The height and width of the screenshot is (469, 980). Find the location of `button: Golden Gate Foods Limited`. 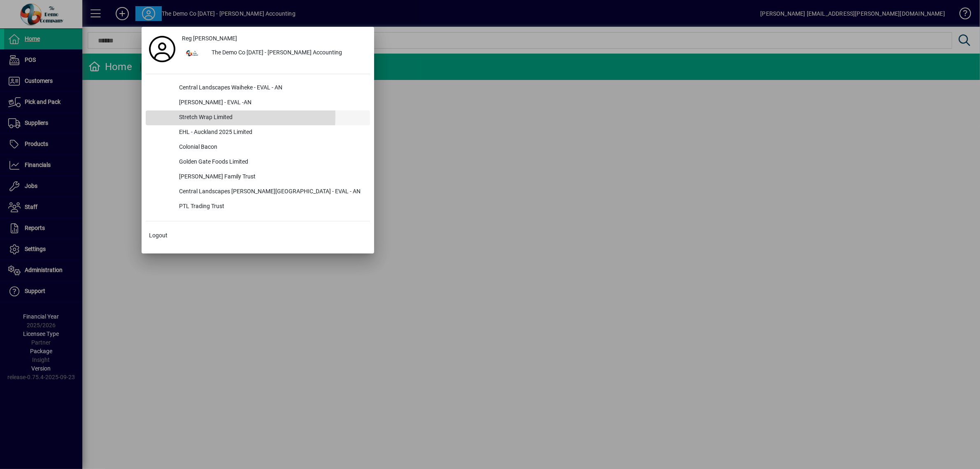

button: Golden Gate Foods Limited is located at coordinates (258, 162).